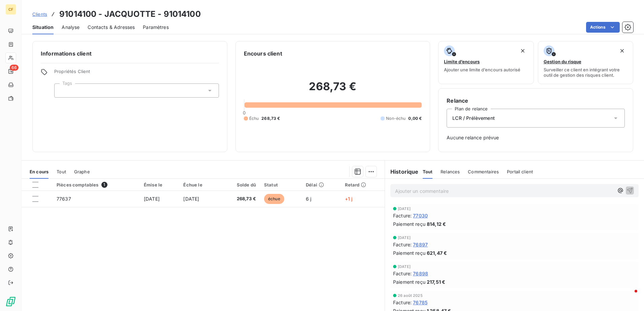  Describe the element at coordinates (111, 27) in the screenshot. I see `span: Contacts & Adresses` at that location.